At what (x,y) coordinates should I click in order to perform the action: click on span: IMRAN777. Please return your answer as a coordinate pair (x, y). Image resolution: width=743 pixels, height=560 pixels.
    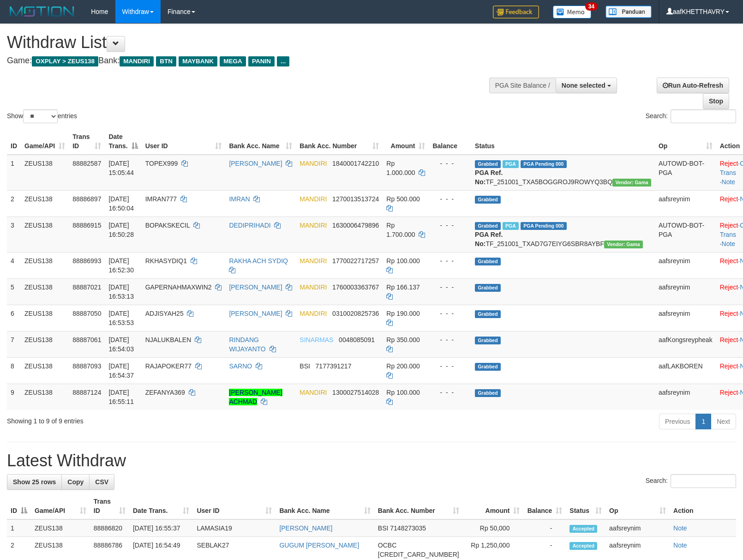
    Looking at the image, I should click on (161, 199).